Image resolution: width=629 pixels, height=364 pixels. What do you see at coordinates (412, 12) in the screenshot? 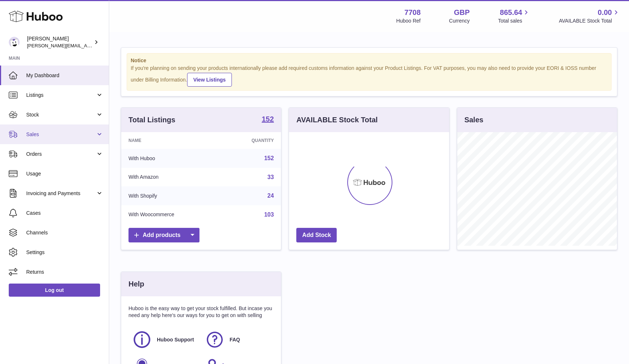
I see `strong: 7708` at bounding box center [412, 12].